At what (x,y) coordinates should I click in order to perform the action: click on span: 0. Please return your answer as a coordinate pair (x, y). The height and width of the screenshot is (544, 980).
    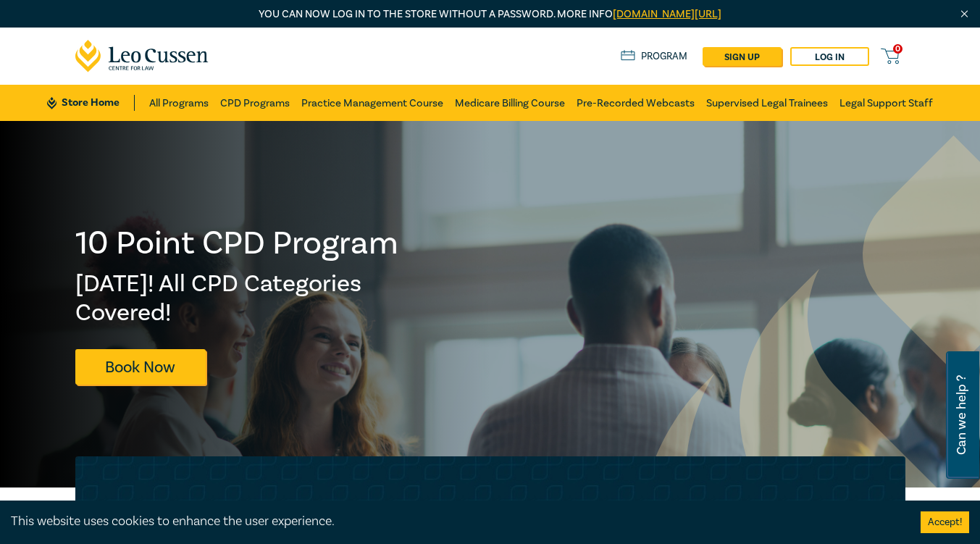
    Looking at the image, I should click on (898, 49).